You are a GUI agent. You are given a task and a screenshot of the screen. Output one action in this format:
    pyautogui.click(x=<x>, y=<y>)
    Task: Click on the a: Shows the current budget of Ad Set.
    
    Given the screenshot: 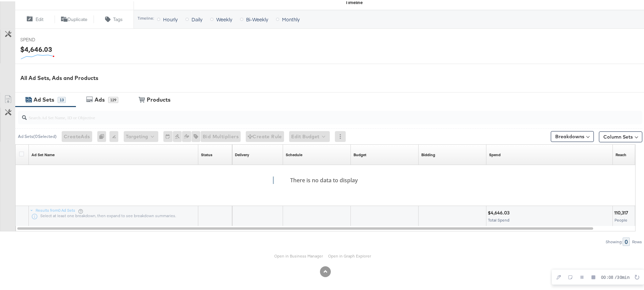 What is the action you would take?
    pyautogui.click(x=360, y=153)
    